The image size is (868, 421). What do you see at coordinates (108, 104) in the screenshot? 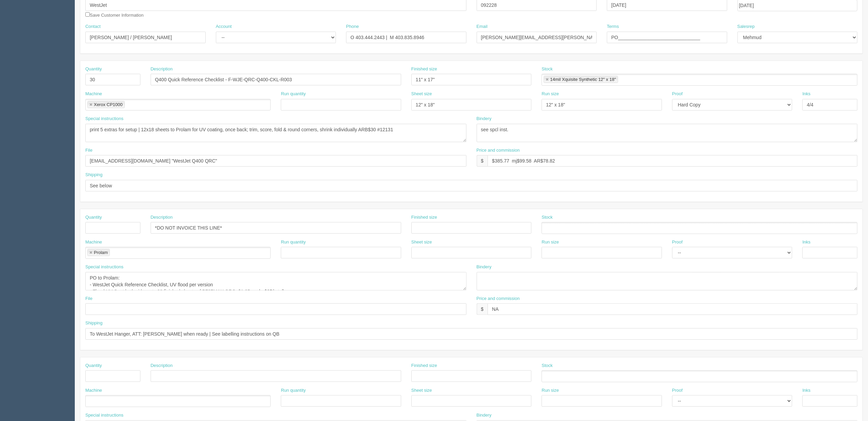
I see `div: Xerox CP1000` at bounding box center [108, 104].